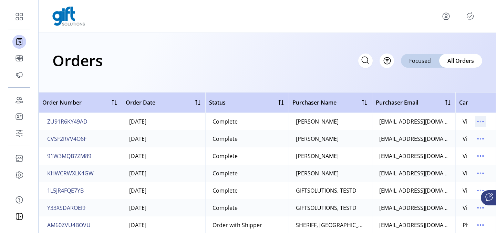 Image resolution: width=496 pixels, height=233 pixels. I want to click on h1: Orders, so click(78, 60).